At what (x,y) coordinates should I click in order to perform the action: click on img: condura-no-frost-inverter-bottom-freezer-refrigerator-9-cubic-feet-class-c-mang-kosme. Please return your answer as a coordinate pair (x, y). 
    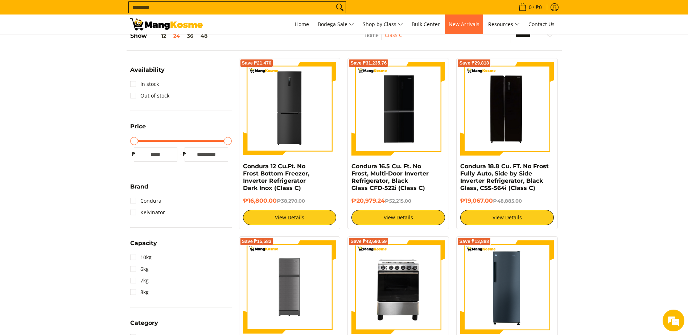
    Looking at the image, I should click on (290, 109).